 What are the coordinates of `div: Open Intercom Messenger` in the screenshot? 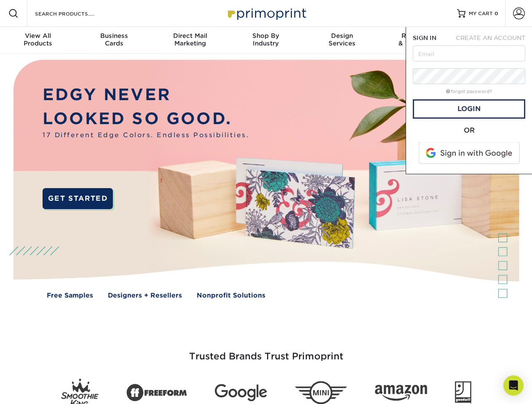 It's located at (513, 386).